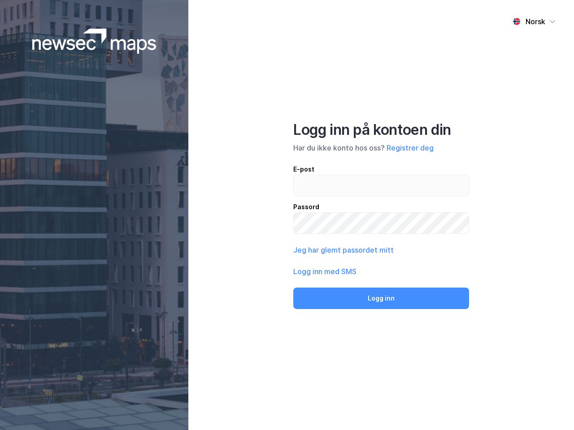 The image size is (574, 430). I want to click on div: Har du ikke konto hos oss?, so click(381, 148).